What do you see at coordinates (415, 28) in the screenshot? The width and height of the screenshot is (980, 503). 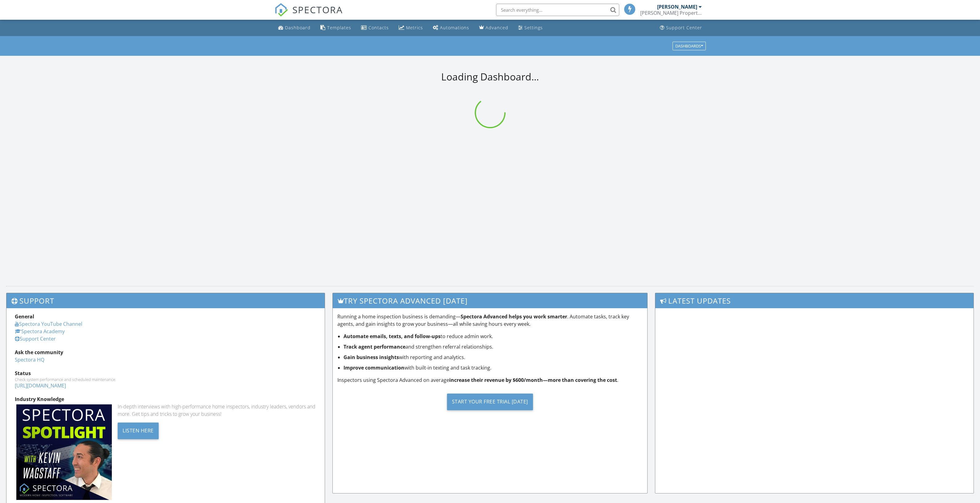 I see `div: Metrics` at bounding box center [415, 28].